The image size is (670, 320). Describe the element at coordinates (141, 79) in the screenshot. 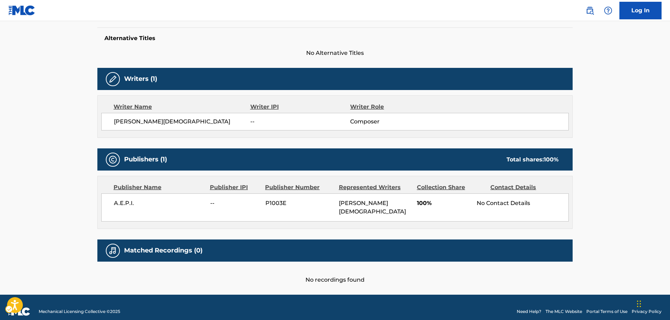

I see `h5: Writers (1)` at that location.